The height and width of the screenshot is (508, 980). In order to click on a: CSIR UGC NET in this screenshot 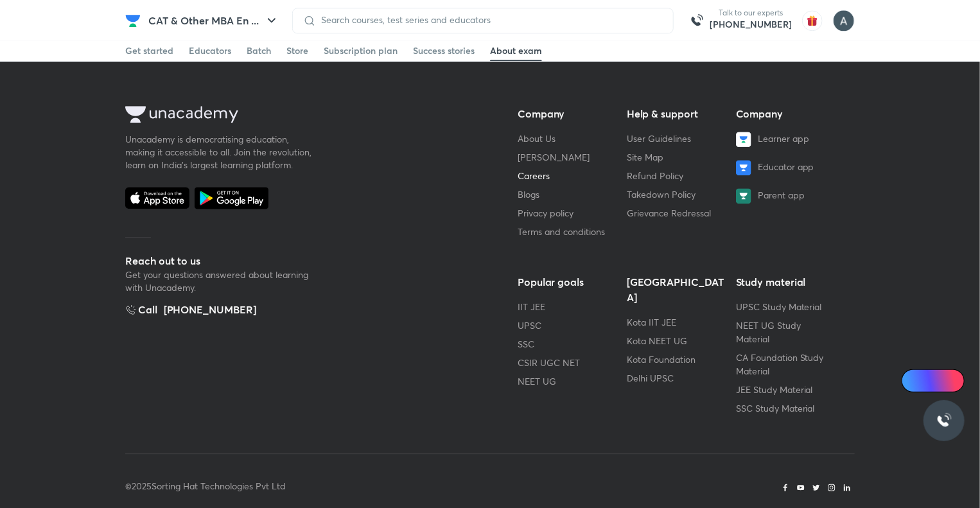, I will do `click(548, 362)`.